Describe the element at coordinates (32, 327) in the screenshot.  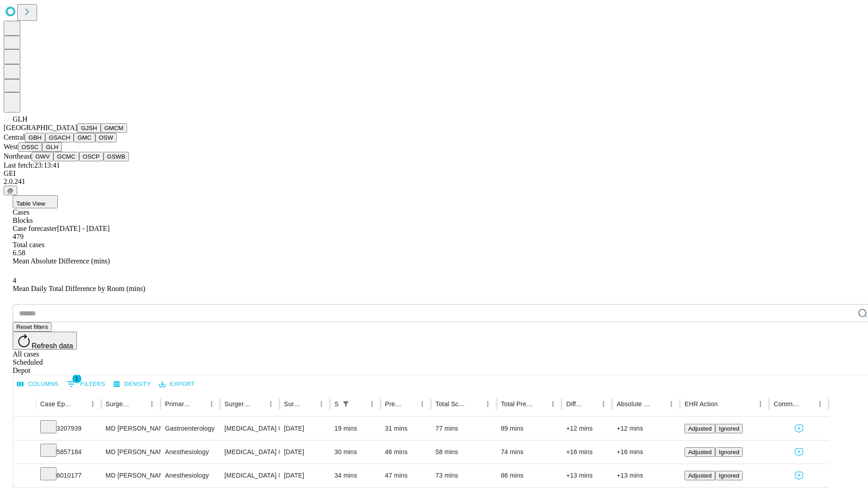
I see `button: Reset filters` at that location.